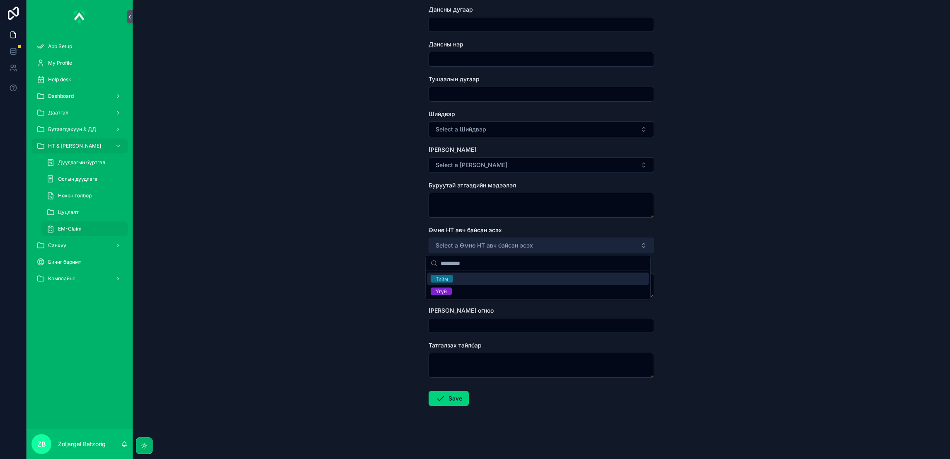  Describe the element at coordinates (82, 444) in the screenshot. I see `p: Zoljargal Batzorig` at that location.